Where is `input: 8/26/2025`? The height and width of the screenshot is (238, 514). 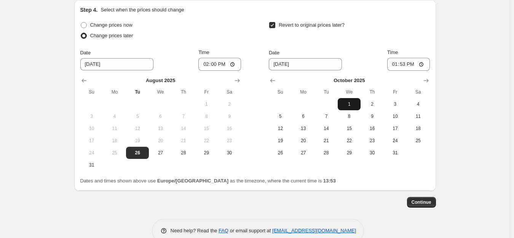
input: 8/26/2025 is located at coordinates (305, 64).